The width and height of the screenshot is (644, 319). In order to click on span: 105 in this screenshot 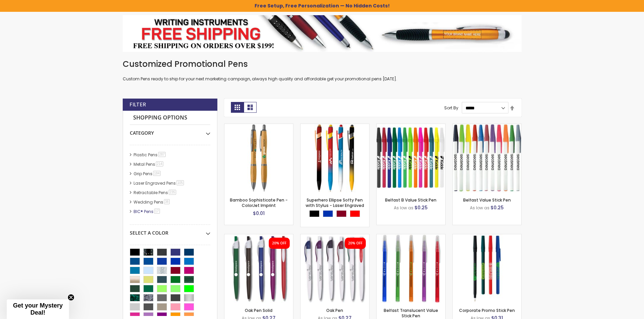, I will do `click(180, 182)`.